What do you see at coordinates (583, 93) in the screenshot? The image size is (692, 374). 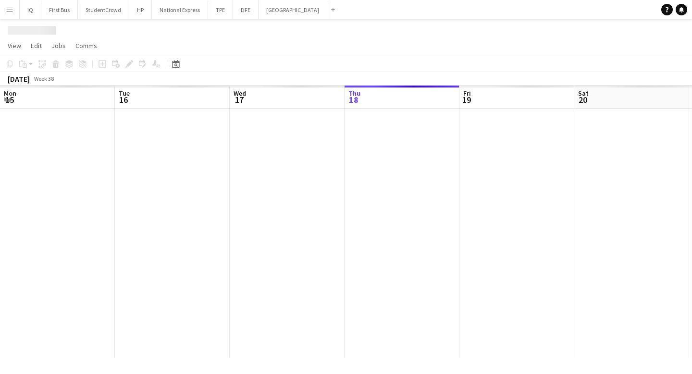 I see `span: Sat` at bounding box center [583, 93].